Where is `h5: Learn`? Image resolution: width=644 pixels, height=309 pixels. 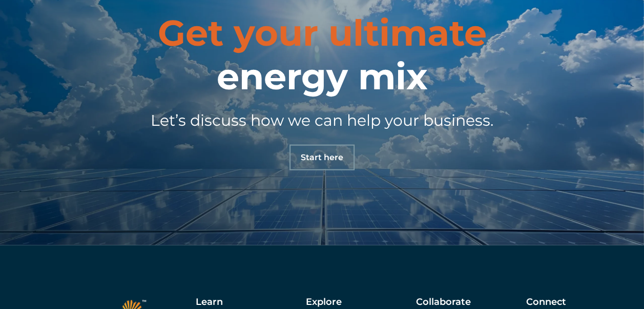
h5: Learn is located at coordinates (209, 302).